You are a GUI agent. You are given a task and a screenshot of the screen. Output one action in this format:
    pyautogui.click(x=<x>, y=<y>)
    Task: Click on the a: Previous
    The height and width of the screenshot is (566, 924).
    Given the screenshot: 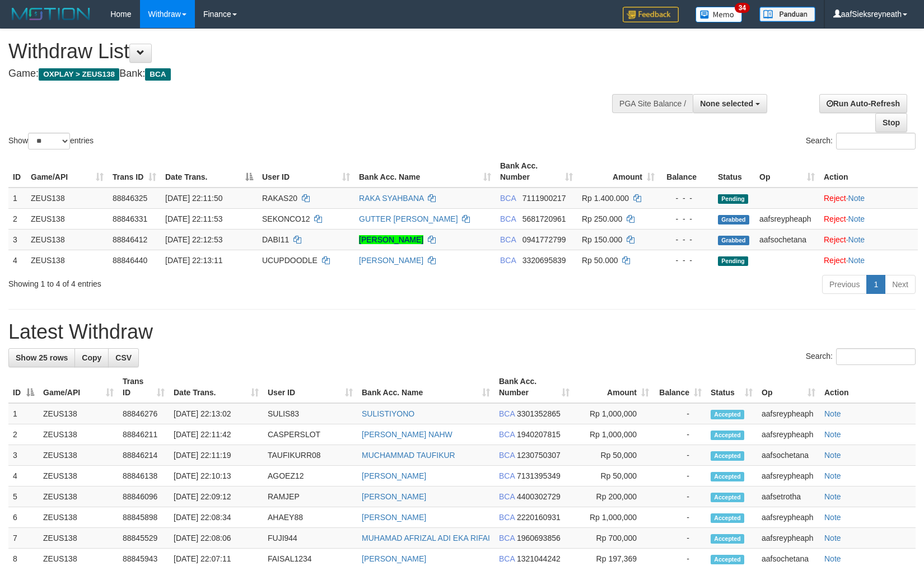 What is the action you would take?
    pyautogui.click(x=844, y=285)
    